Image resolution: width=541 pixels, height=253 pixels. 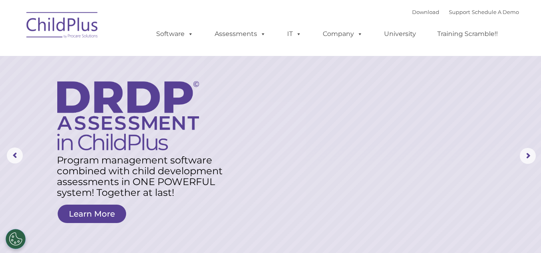 I want to click on a: IT, so click(x=294, y=34).